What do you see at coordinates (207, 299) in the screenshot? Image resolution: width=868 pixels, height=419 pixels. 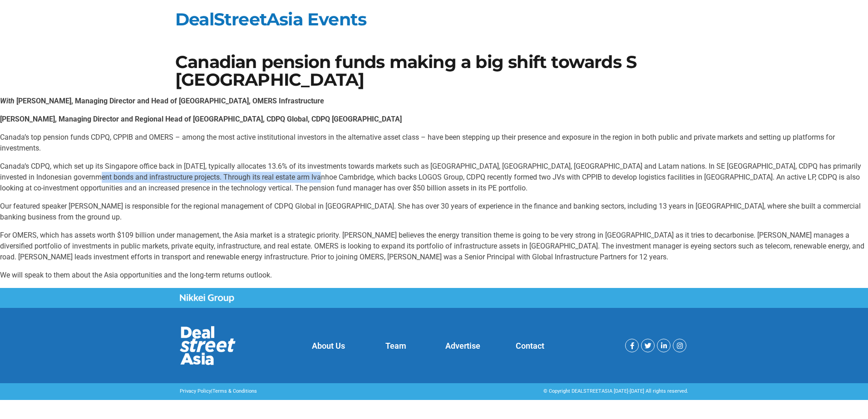 I see `img: Nikkei Group` at bounding box center [207, 299].